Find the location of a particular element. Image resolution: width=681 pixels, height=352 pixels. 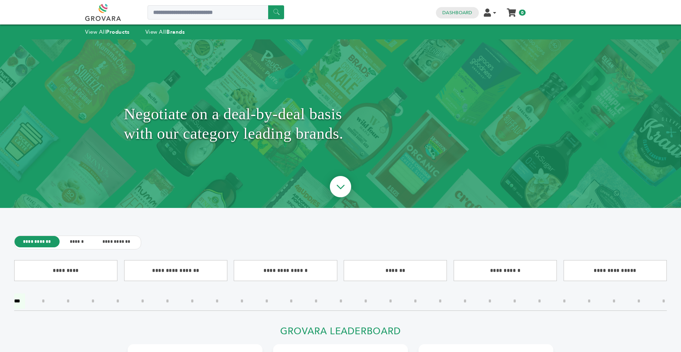

h2: Grovara Leaderboard is located at coordinates (341, 333).